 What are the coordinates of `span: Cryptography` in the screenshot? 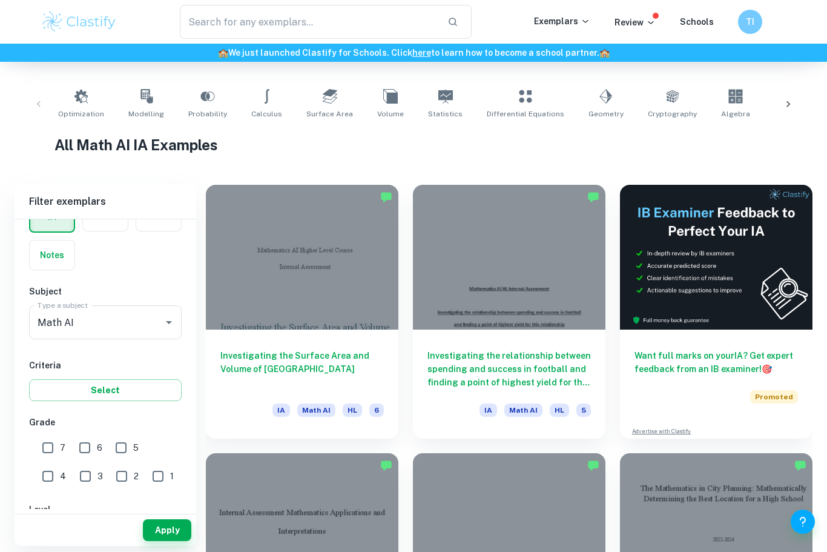 It's located at (672, 114).